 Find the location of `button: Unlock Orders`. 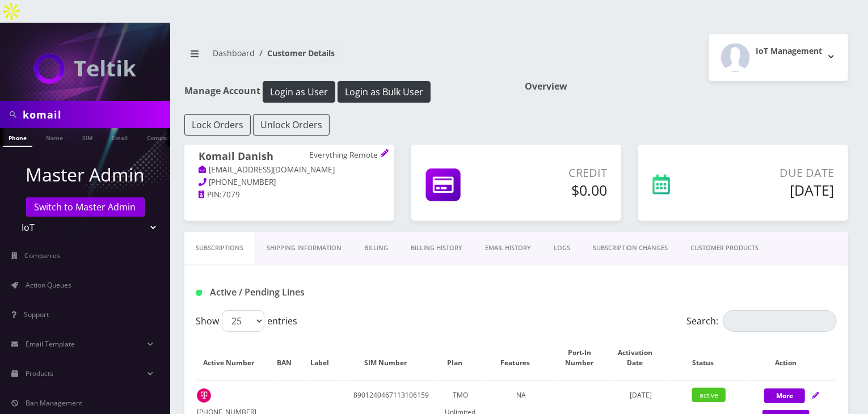

button: Unlock Orders is located at coordinates (291, 125).